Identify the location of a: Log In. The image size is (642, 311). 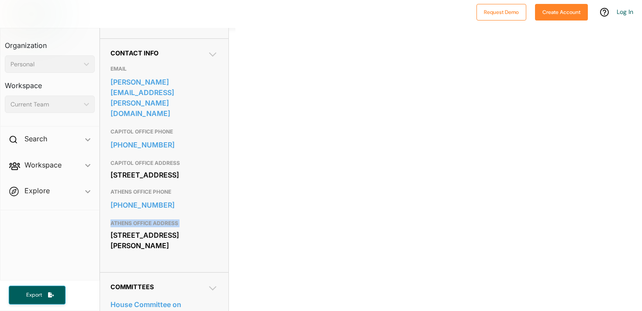
(625, 12).